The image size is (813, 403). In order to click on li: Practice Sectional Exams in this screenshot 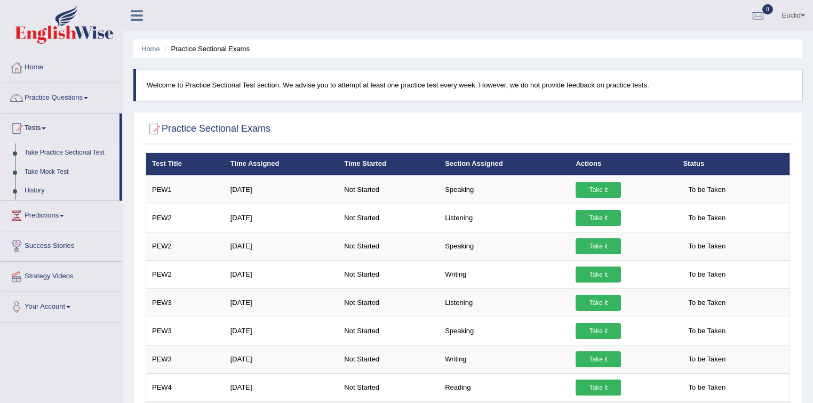, I will do `click(205, 49)`.